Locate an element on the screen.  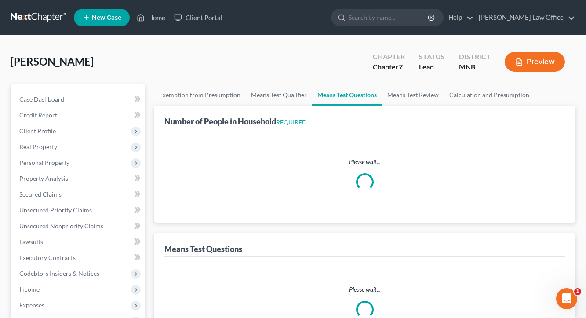
div: Number of People in Household is located at coordinates (235, 121).